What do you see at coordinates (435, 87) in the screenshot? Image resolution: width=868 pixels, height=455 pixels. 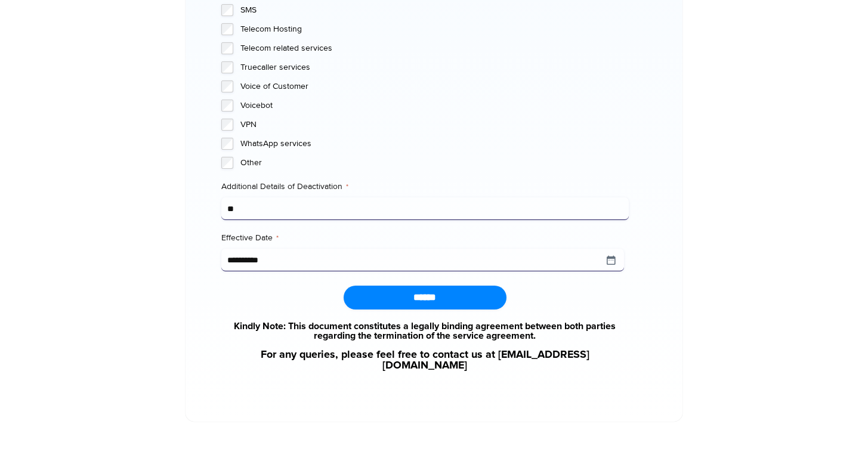 I see `label: Voice of Customer` at bounding box center [435, 87].